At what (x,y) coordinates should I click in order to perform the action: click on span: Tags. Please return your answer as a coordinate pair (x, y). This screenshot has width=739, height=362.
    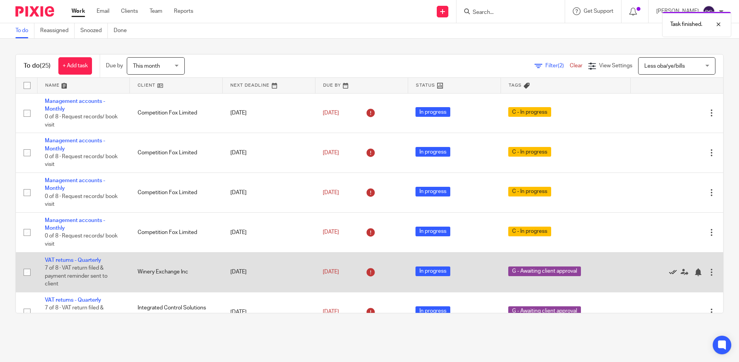
    Looking at the image, I should click on (515, 85).